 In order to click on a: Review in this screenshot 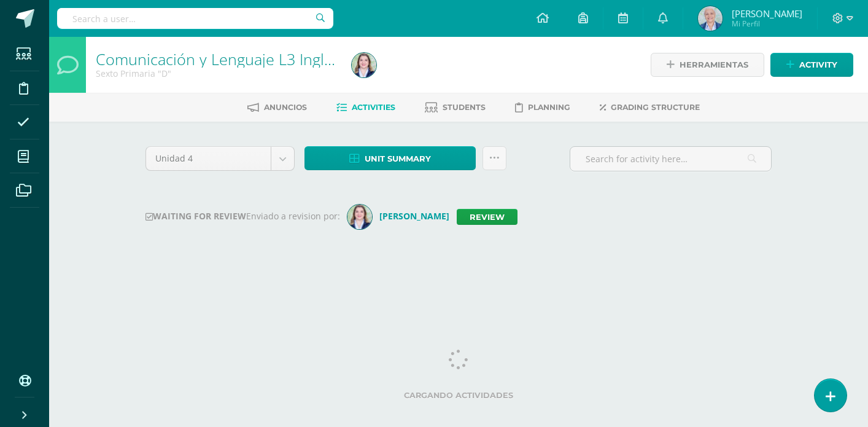, I will do `click(487, 217)`.